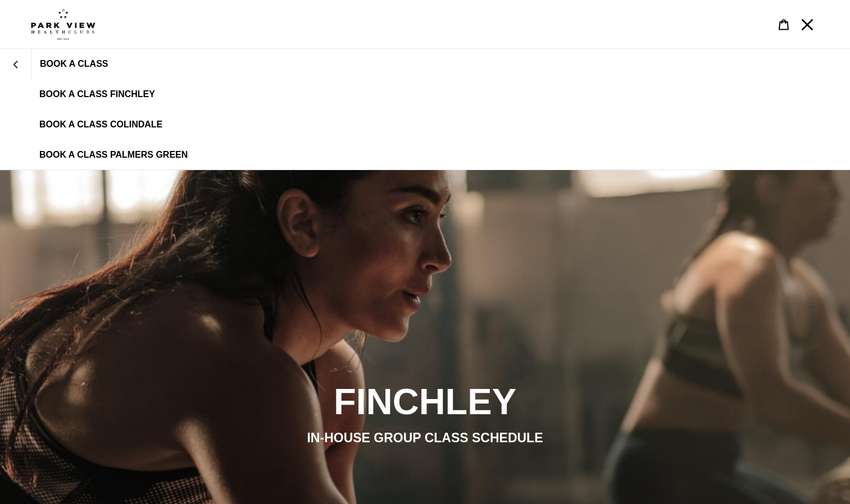 This screenshot has width=850, height=504. I want to click on span: BOOK A CLASS COLINDALE, so click(101, 125).